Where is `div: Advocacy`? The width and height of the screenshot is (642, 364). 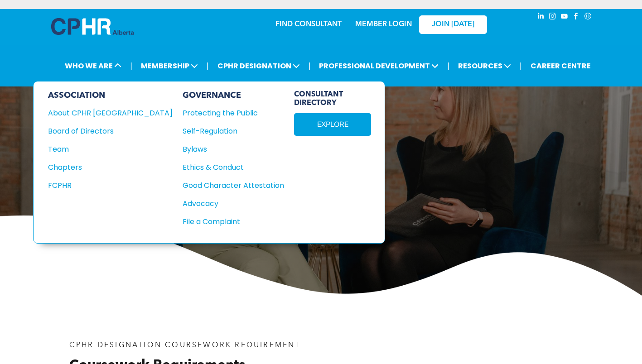 div: Advocacy is located at coordinates (229, 204).